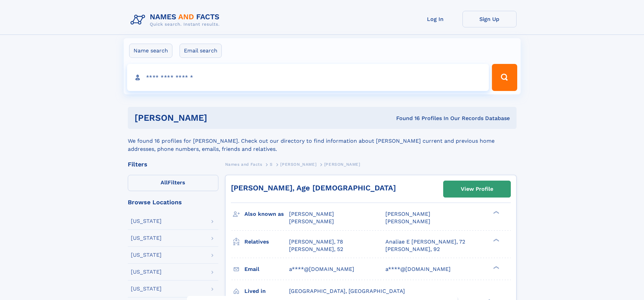  Describe the element at coordinates (173, 165) in the screenshot. I see `div: Filters` at that location.